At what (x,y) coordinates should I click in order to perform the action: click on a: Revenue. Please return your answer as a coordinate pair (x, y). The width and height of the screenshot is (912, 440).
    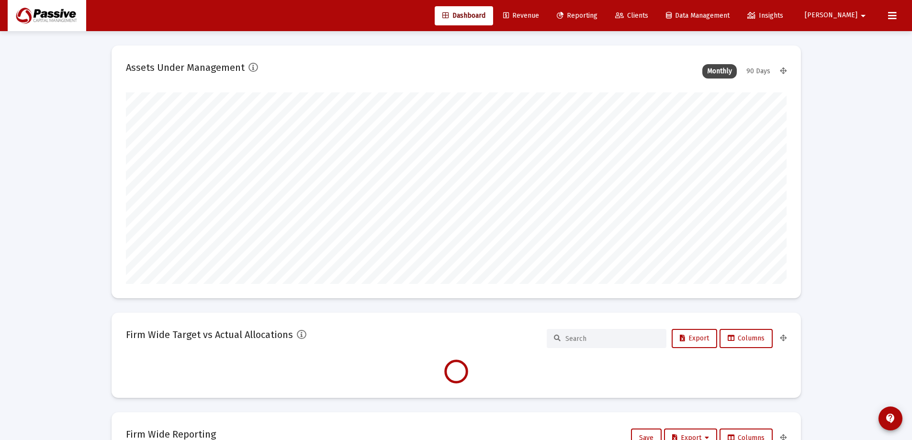
    Looking at the image, I should click on (521, 16).